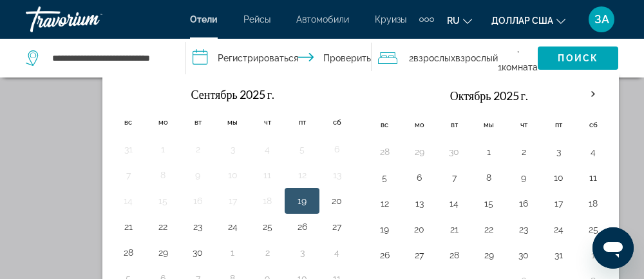 Image resolution: width=644 pixels, height=279 pixels. What do you see at coordinates (477, 58) in the screenshot?
I see `font: Взрослый` at bounding box center [477, 58].